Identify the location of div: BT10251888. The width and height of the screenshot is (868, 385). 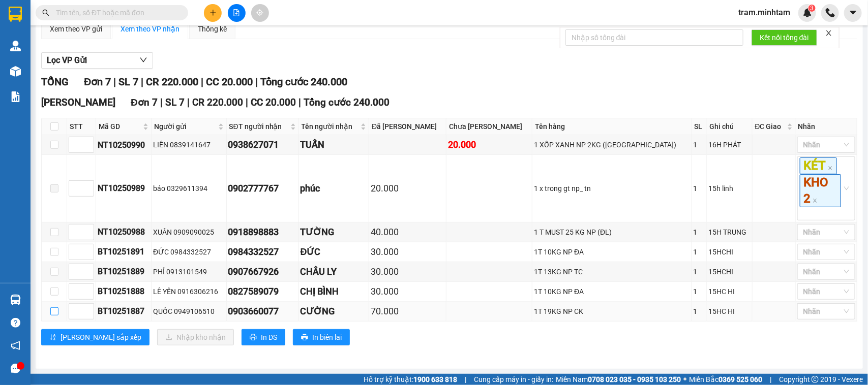
(123, 291).